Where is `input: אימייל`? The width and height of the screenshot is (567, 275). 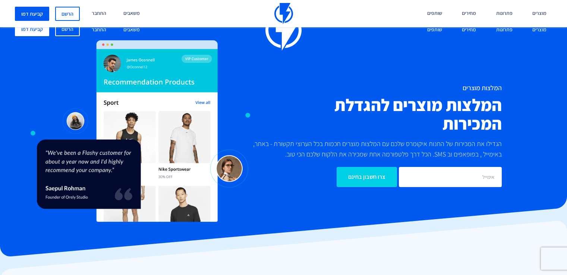 input: אימייל is located at coordinates (451, 177).